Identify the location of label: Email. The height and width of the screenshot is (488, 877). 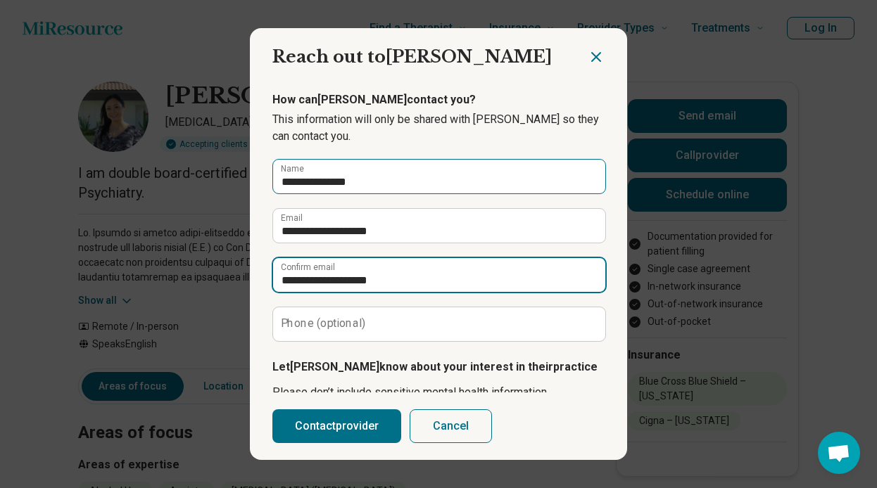
(291, 218).